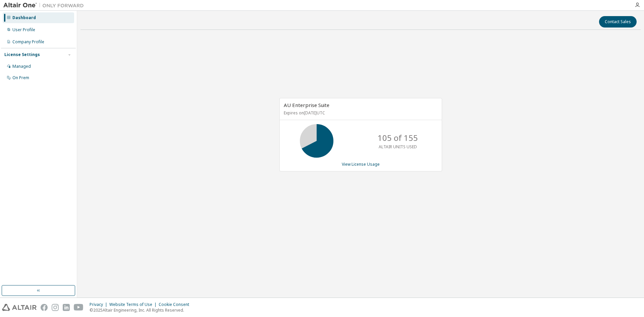  What do you see at coordinates (398, 147) in the screenshot?
I see `p: ALTAIR UNITS USED` at bounding box center [398, 147].